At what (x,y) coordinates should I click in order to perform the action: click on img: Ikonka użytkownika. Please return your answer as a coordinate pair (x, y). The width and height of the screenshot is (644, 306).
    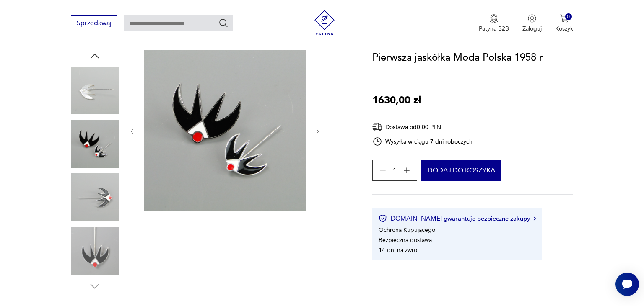
    Looking at the image, I should click on (532, 18).